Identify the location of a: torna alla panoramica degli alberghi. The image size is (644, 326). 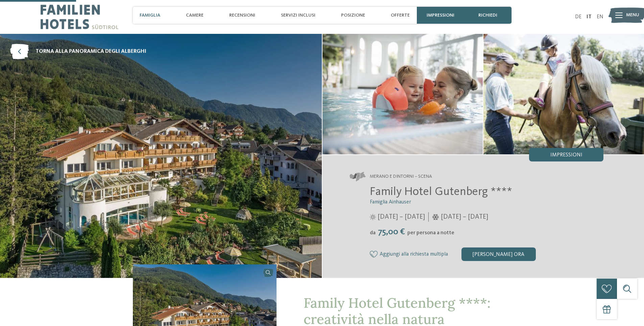
(78, 51).